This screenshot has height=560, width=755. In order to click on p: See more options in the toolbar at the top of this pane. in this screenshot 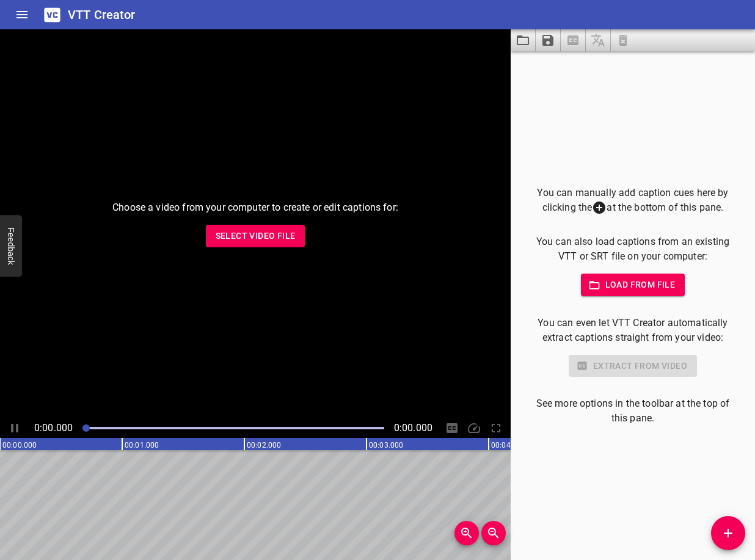, I will do `click(633, 411)`.